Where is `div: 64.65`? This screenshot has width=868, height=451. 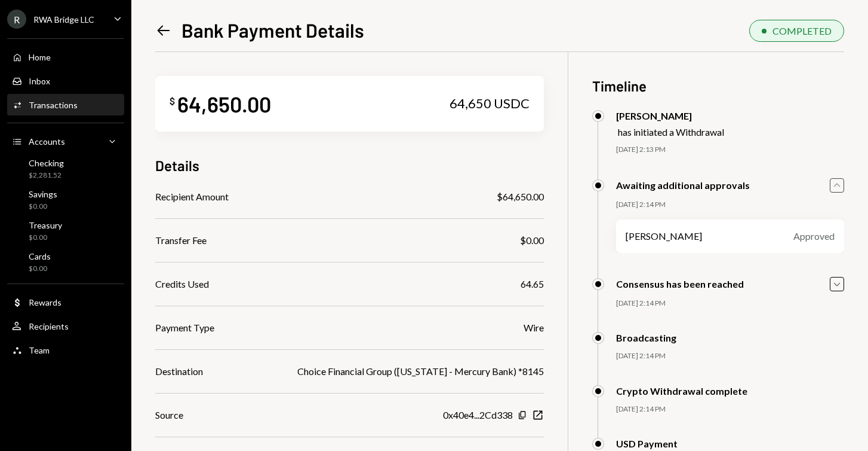
div: 64.65 is located at coordinates (532, 284).